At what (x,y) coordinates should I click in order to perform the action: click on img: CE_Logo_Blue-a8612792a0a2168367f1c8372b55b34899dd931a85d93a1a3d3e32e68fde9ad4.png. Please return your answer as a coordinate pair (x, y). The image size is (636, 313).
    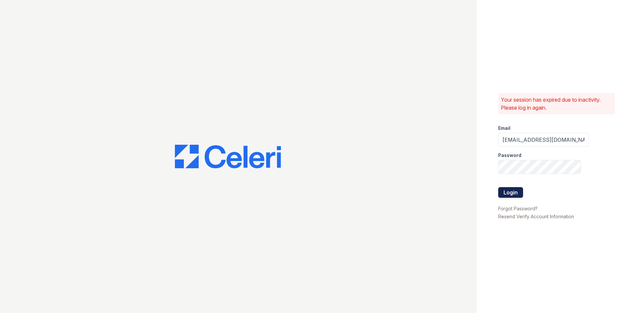
    Looking at the image, I should click on (228, 157).